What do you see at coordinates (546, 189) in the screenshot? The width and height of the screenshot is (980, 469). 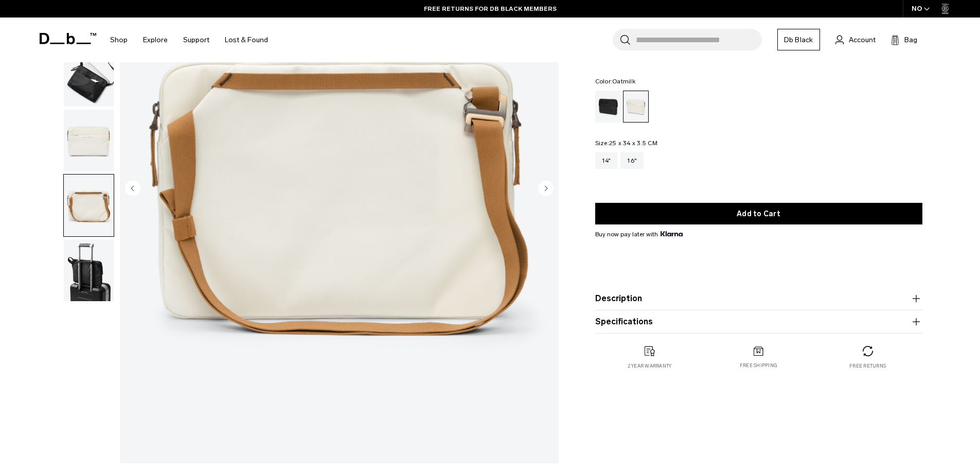 I see `button: Next slide` at bounding box center [546, 189].